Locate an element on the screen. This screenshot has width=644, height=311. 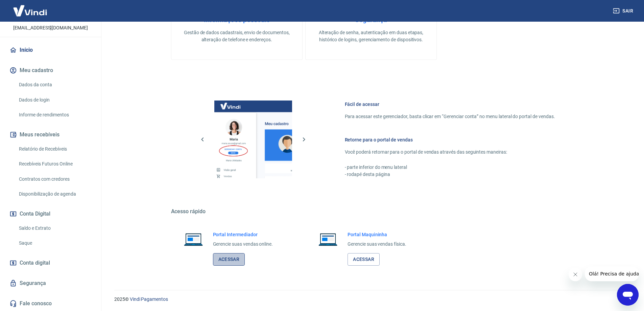
button: Meus recebíveis is located at coordinates (51, 135).